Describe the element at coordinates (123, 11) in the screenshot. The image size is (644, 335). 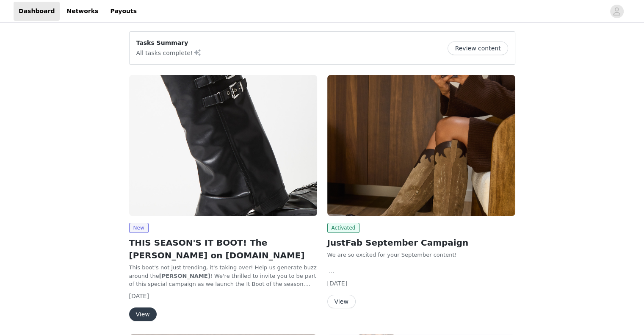
I see `a: Payouts` at that location.